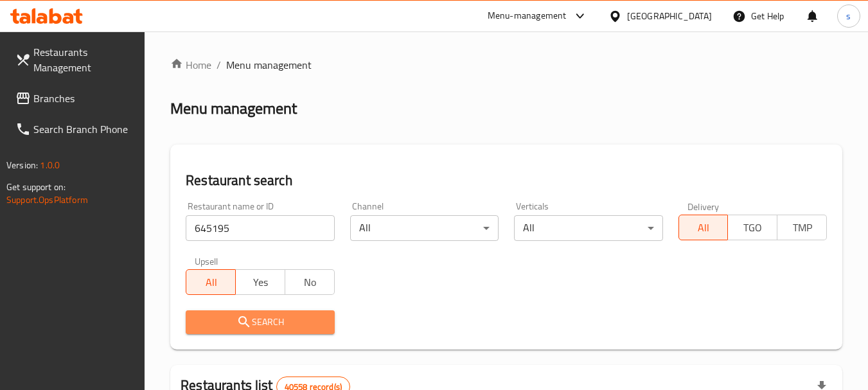 This screenshot has width=868, height=390. I want to click on button: TGO, so click(753, 227).